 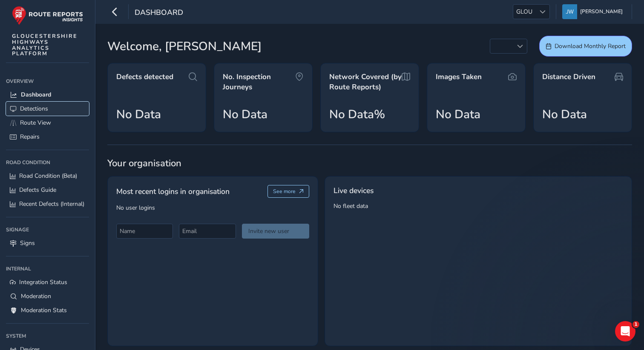 I want to click on a: Defects Guide, so click(x=47, y=190).